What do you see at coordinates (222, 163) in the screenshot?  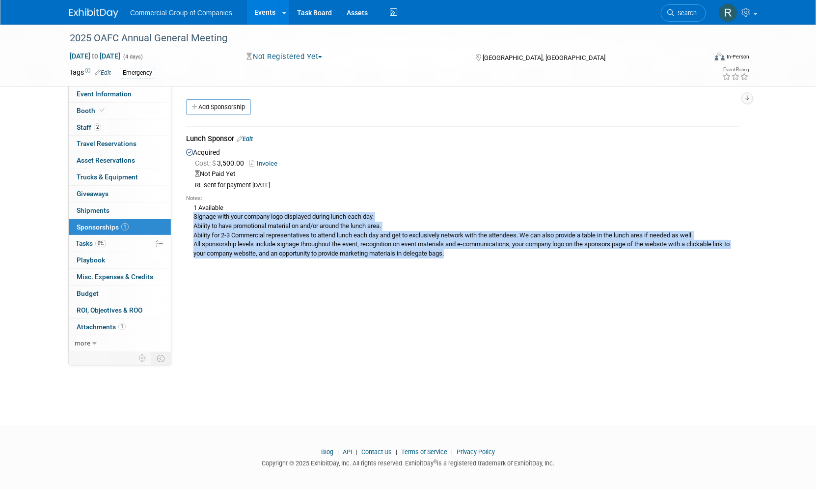 I see `span: 3,500.00` at bounding box center [222, 163].